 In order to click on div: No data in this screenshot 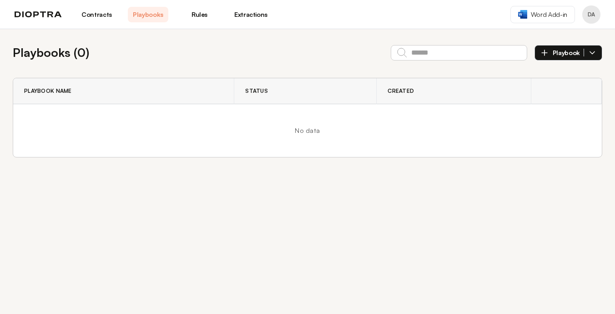, I will do `click(307, 130)`.